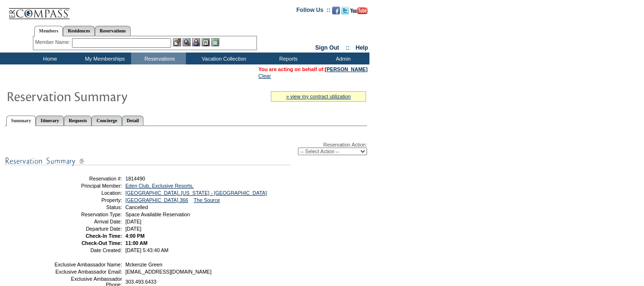  Describe the element at coordinates (87, 250) in the screenshot. I see `td: Date Created:` at that location.